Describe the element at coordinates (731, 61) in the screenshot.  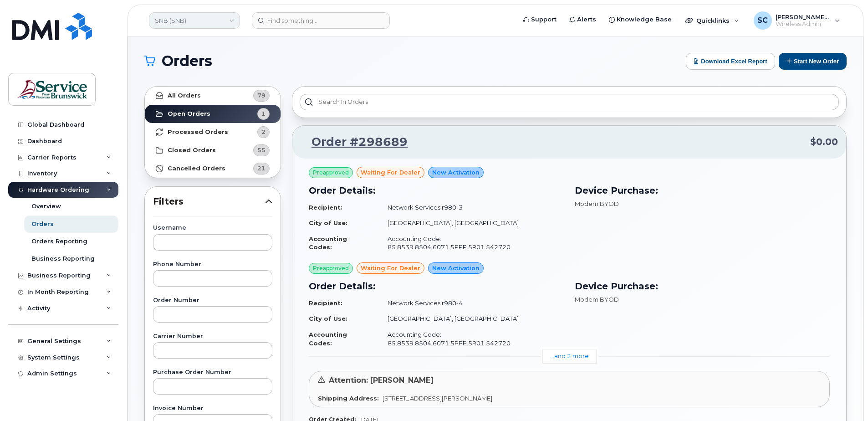
I see `button: Download Excel Report` at that location.